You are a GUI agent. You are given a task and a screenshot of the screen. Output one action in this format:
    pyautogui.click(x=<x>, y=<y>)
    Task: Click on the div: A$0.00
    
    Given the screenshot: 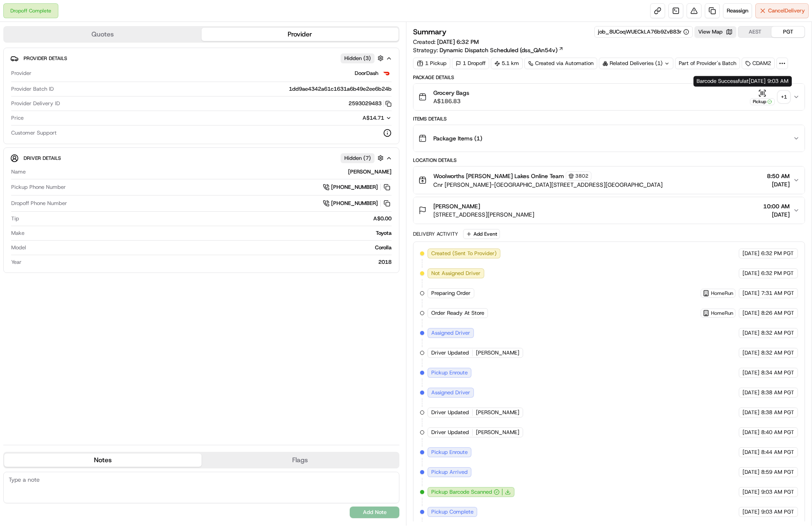 What is the action you would take?
    pyautogui.click(x=207, y=219)
    